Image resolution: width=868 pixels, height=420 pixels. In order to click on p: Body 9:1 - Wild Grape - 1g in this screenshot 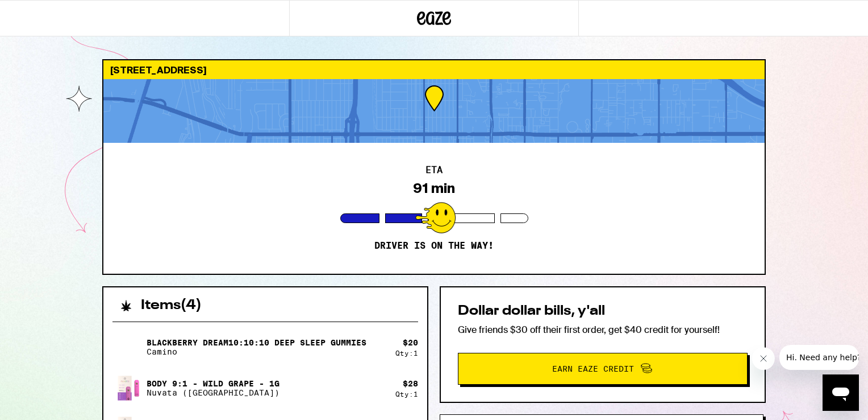, I will do `click(213, 384)`.